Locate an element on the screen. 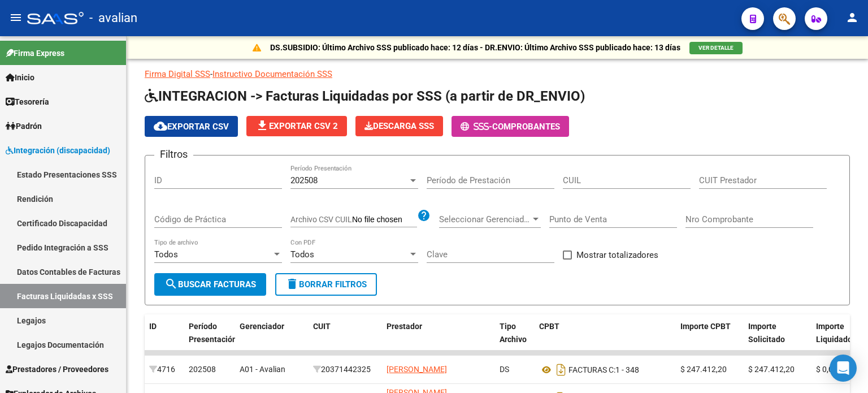  datatable-header-cell: Prestador is located at coordinates (438, 340).